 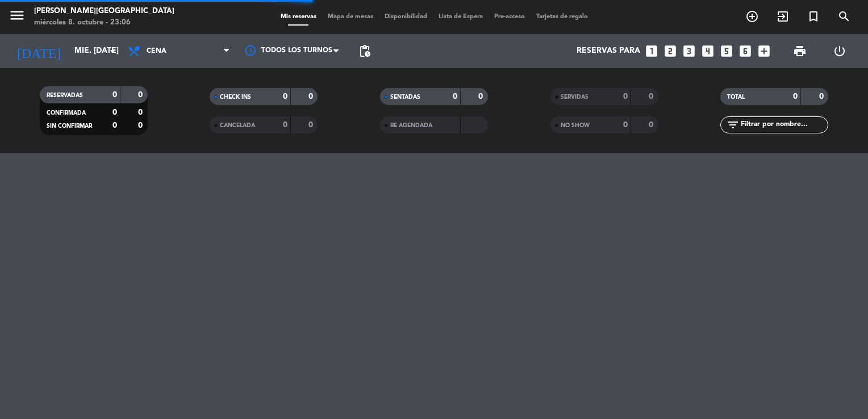 What do you see at coordinates (112, 51) in the screenshot?
I see `i: arrow_drop_down` at bounding box center [112, 51].